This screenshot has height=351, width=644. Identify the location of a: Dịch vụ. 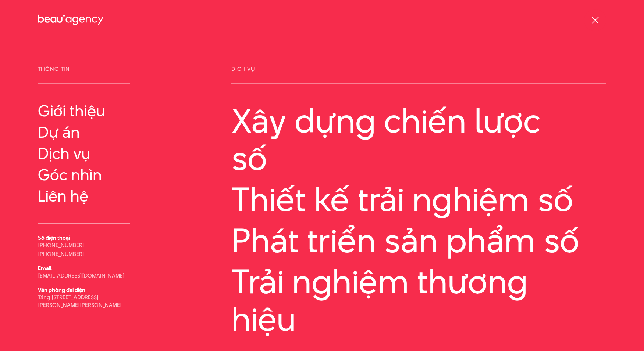
(84, 153).